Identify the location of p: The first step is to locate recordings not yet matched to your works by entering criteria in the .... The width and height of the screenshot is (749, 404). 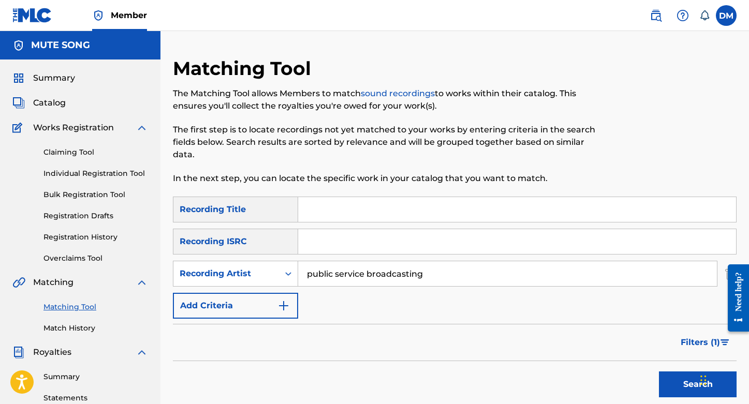
(390, 142).